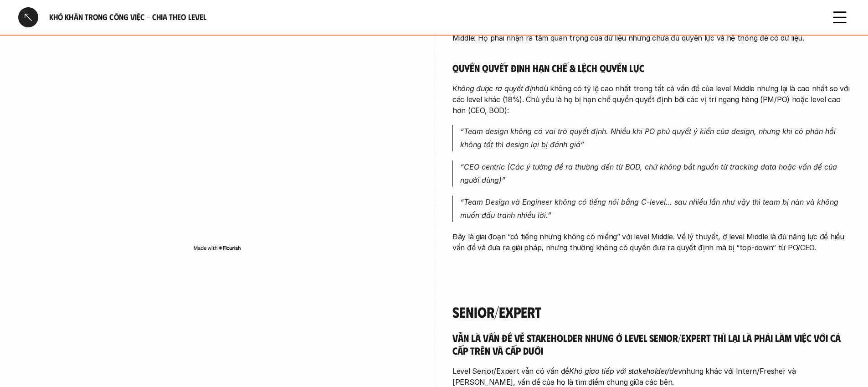 The image size is (868, 387). I want to click on h4: Senior/Expert, so click(651, 312).